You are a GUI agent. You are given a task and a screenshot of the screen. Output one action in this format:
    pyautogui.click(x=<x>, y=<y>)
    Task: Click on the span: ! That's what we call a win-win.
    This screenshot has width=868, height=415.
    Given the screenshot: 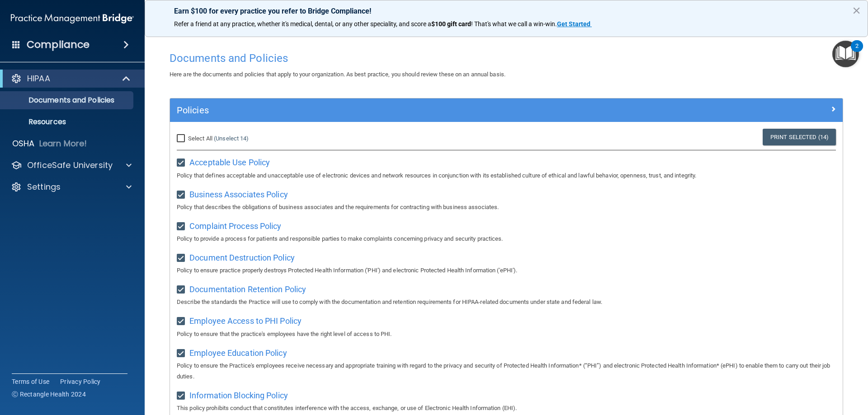 What is the action you would take?
    pyautogui.click(x=514, y=24)
    